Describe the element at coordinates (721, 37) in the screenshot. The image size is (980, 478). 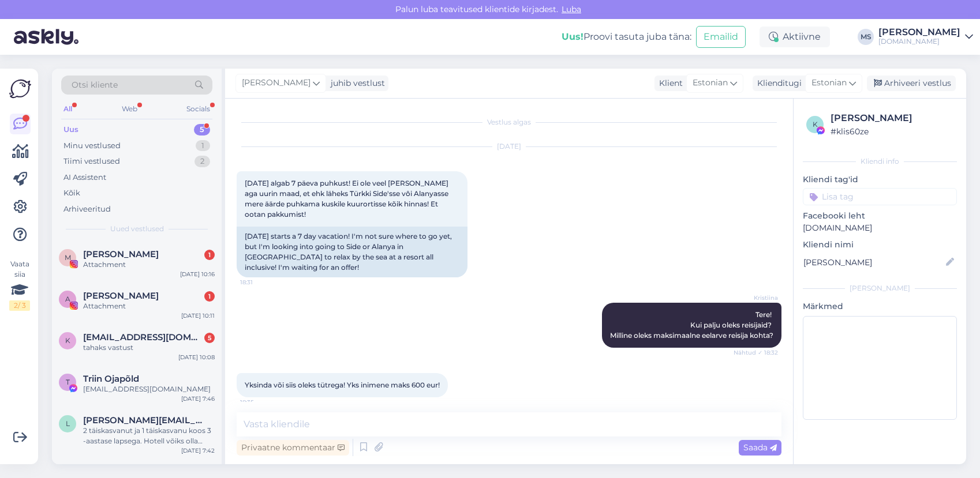
I see `button: Emailid` at that location.